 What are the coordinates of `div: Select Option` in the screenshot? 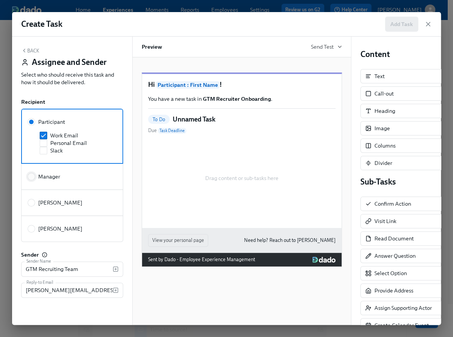 It's located at (390, 273).